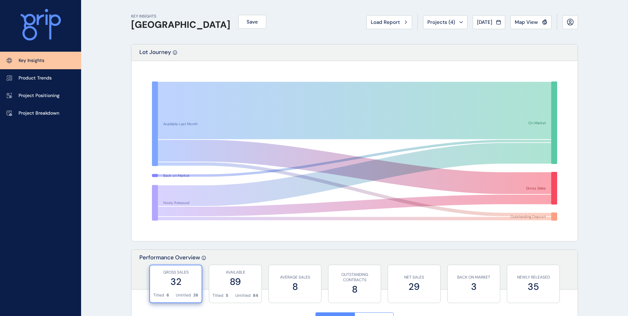 The image size is (628, 316). I want to click on button: Map View, so click(531, 22).